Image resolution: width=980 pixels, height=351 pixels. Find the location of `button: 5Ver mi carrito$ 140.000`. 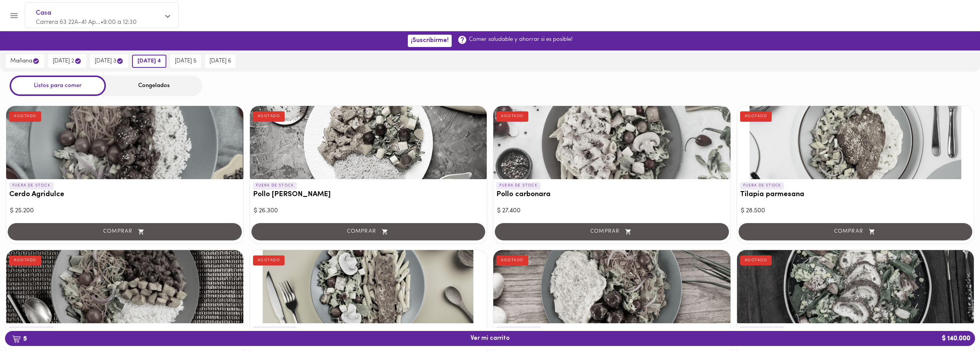

button: 5Ver mi carrito$ 140.000 is located at coordinates (490, 338).